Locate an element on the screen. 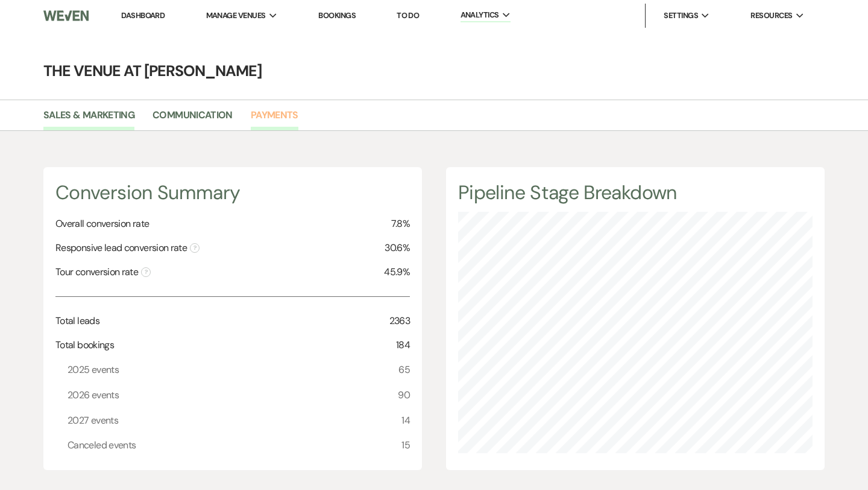 This screenshot has width=868, height=490. span: Total bookings is located at coordinates (84, 345).